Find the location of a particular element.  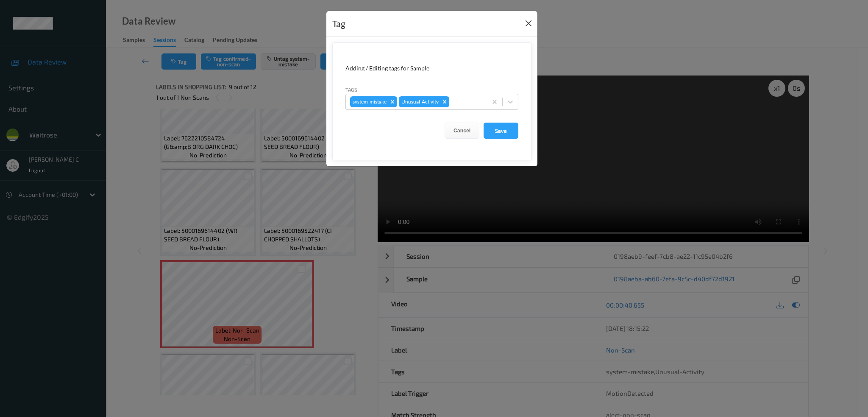

button: Cancel is located at coordinates (462, 131).